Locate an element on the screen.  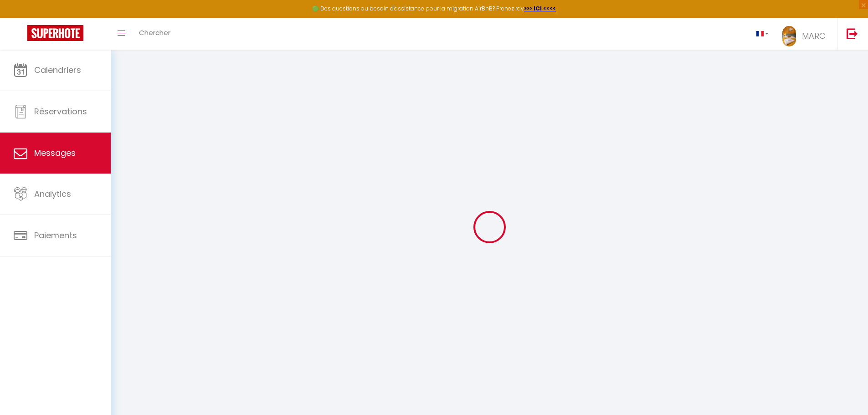
span: Analytics is located at coordinates (53, 193).